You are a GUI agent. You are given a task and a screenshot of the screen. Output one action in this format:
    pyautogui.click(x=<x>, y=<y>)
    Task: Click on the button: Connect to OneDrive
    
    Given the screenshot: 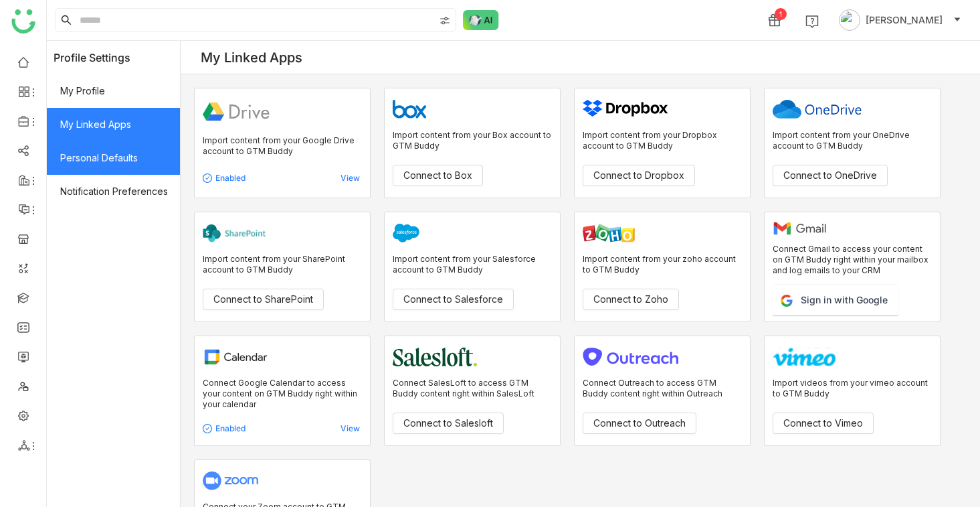 What is the action you would take?
    pyautogui.click(x=831, y=175)
    